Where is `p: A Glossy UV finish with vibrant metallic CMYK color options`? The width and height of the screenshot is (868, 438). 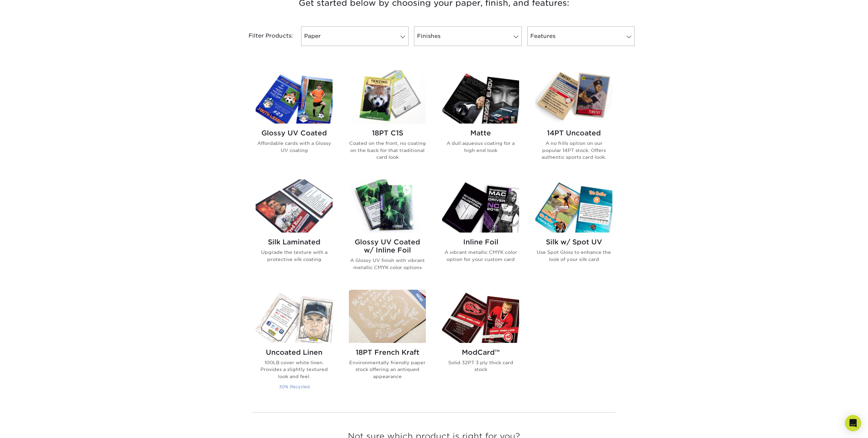
p: A Glossy UV finish with vibrant metallic CMYK color options is located at coordinates (387, 264).